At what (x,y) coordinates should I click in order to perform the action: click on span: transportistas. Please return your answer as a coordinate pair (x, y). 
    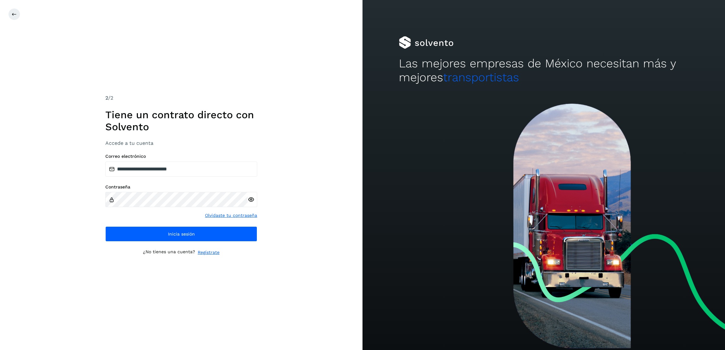
    Looking at the image, I should click on (481, 77).